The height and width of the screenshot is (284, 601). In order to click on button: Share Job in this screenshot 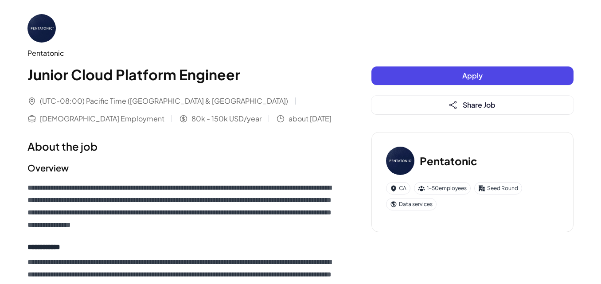, I will do `click(473, 105)`.